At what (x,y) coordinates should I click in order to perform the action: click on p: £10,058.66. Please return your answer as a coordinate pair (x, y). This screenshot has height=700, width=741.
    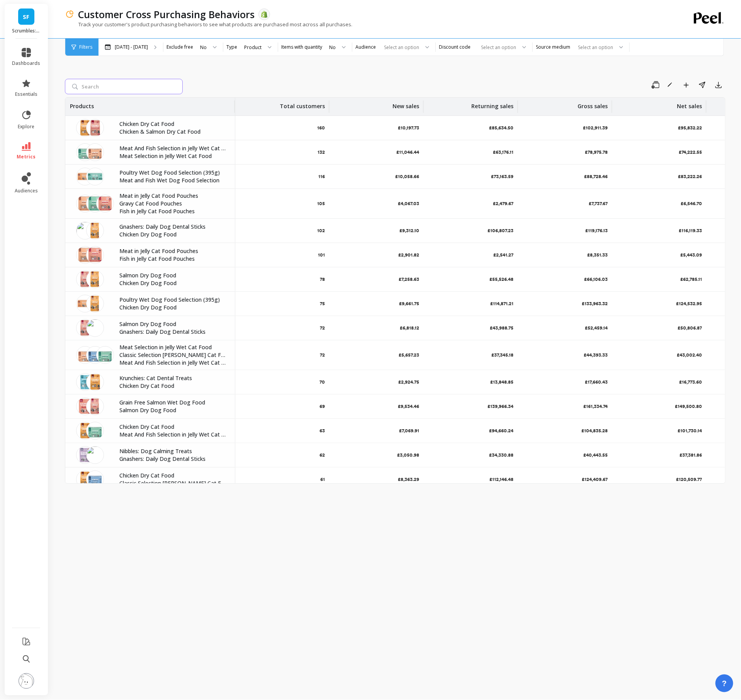
    Looking at the image, I should click on (407, 176).